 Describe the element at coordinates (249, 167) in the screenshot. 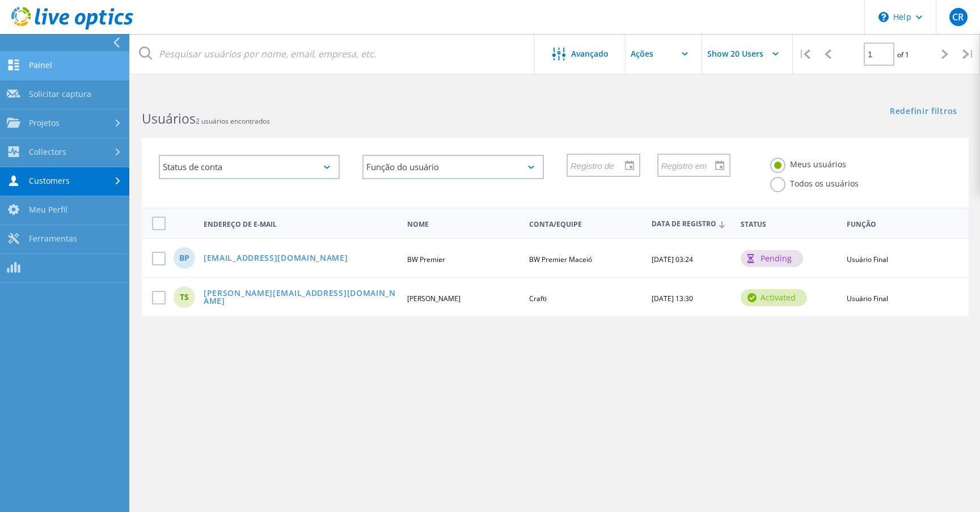

I see `div: Status de conta` at that location.